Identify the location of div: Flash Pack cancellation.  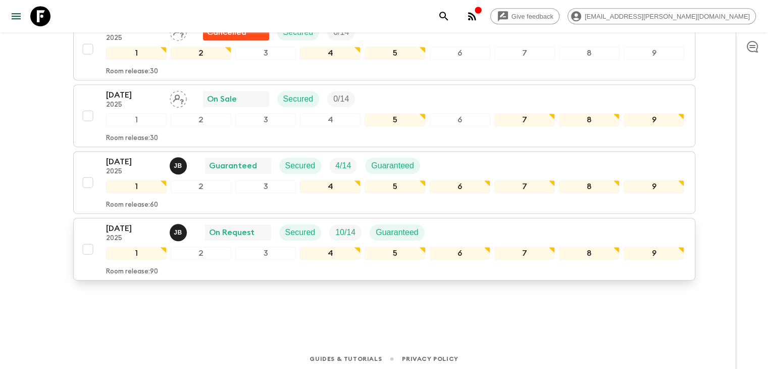
(236, 32).